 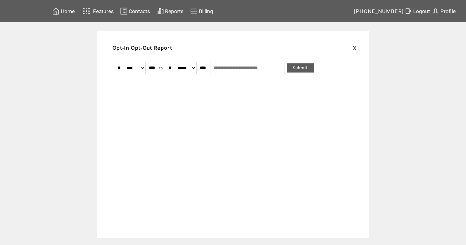 What do you see at coordinates (56, 11) in the screenshot?
I see `img: home.svg` at bounding box center [56, 11].